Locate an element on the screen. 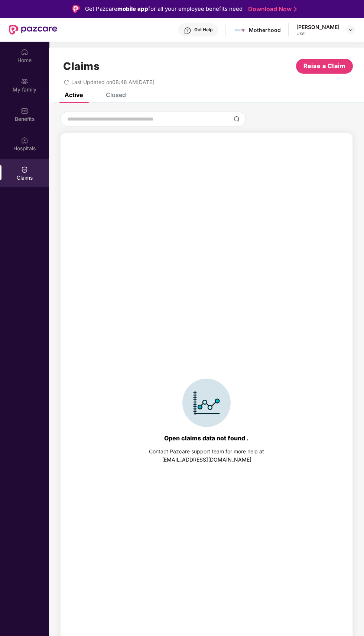  a: Download Now is located at coordinates (271, 9).